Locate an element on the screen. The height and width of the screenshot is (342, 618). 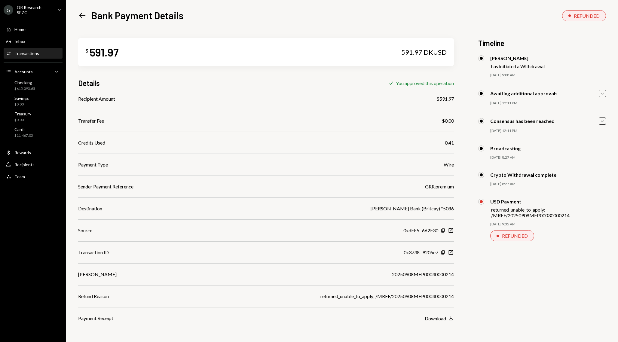
div: Sender Payment Reference is located at coordinates (106, 187).